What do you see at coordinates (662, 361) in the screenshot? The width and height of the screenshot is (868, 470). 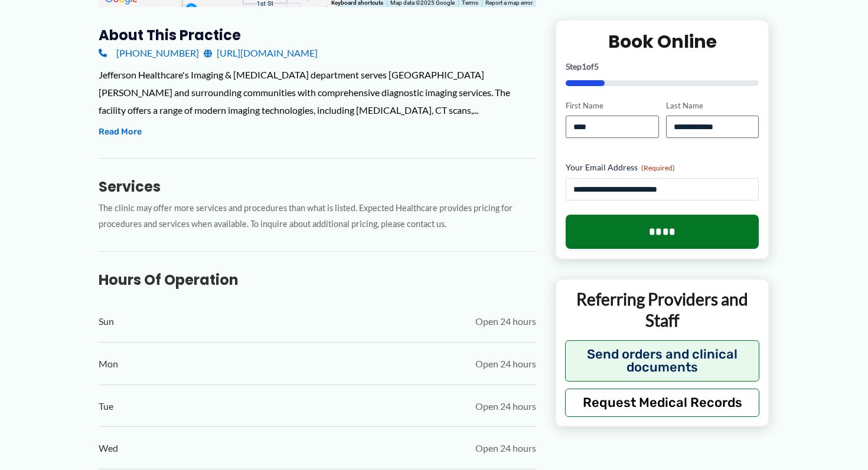 I see `button: Send orders and clinical documents` at bounding box center [662, 361].